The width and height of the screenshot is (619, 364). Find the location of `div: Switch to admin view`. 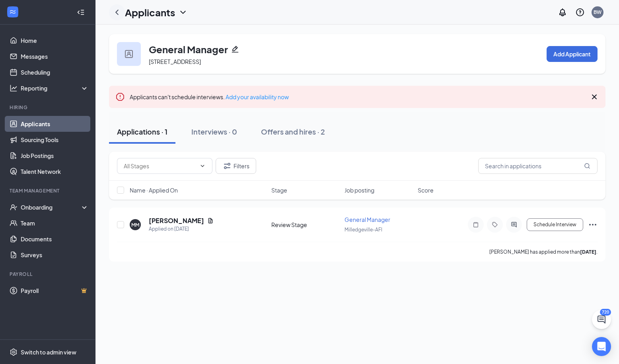

div: Switch to admin view is located at coordinates (49, 352).